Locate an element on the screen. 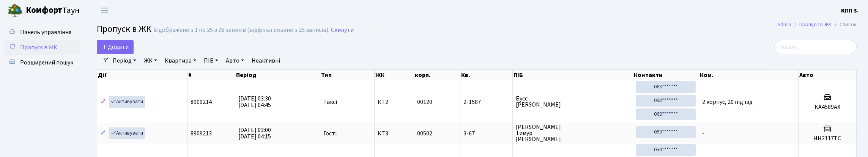 The width and height of the screenshot is (868, 157). span: Гості is located at coordinates (330, 133).